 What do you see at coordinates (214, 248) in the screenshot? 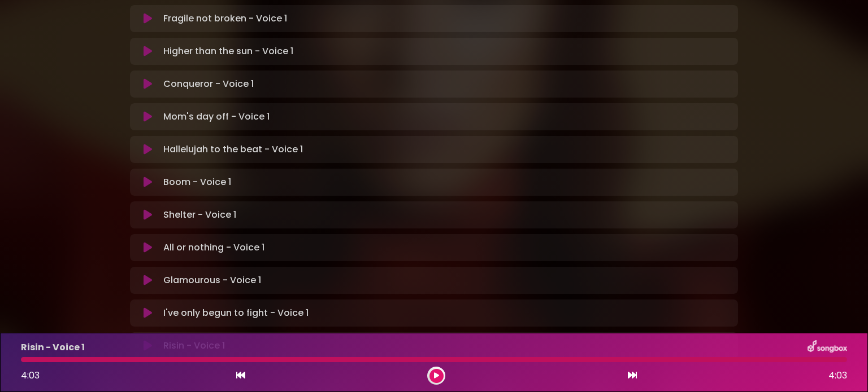
I see `p: All or nothing - Voice 1` at bounding box center [214, 248].